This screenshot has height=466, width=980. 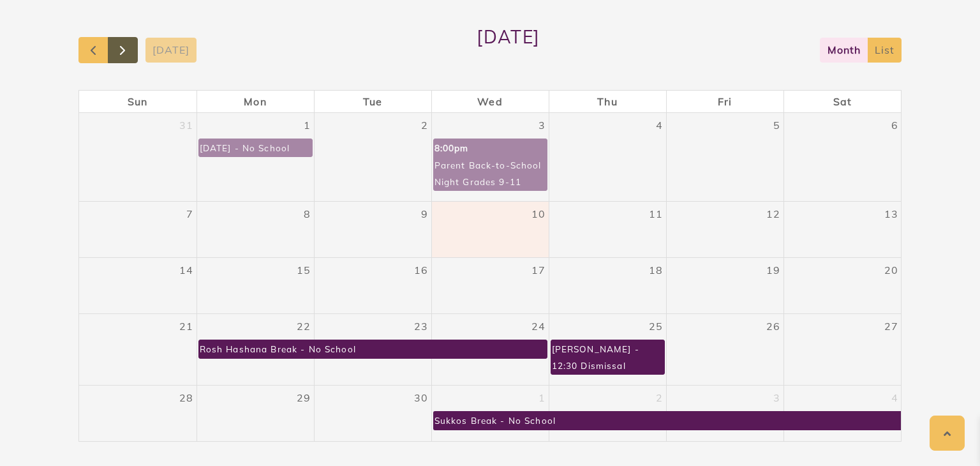 I want to click on a: October 4, 2025, so click(x=895, y=398).